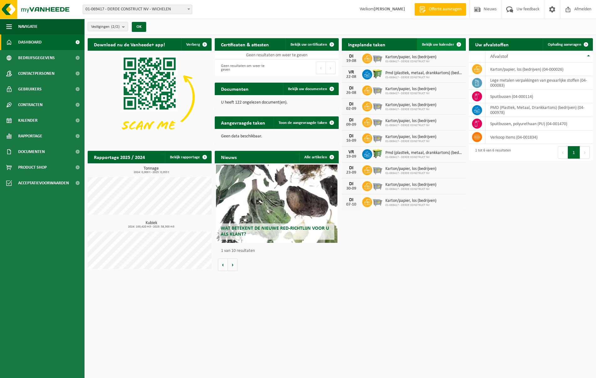  What do you see at coordinates (492, 44) in the screenshot?
I see `h2: Uw afvalstoffen` at bounding box center [492, 44].